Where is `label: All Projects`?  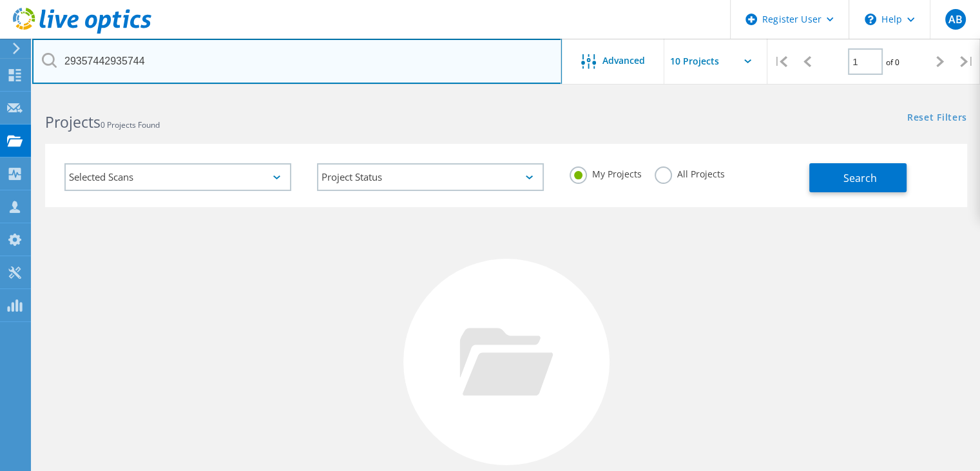
label: All Projects is located at coordinates (690, 172).